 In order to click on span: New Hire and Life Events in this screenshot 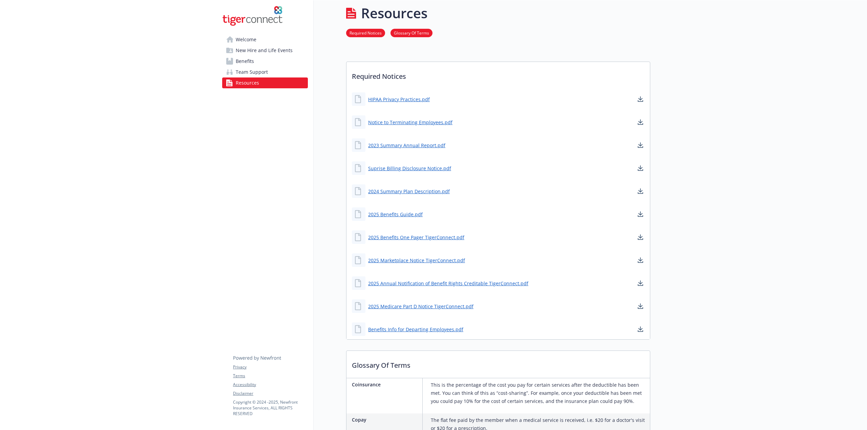, I will do `click(264, 50)`.